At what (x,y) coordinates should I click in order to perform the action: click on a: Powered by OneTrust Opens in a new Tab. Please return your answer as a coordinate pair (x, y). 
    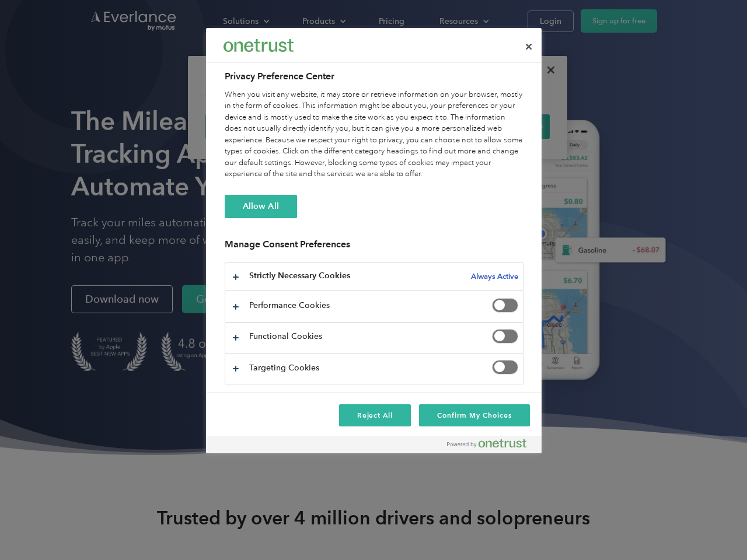
    Looking at the image, I should click on (492, 445).